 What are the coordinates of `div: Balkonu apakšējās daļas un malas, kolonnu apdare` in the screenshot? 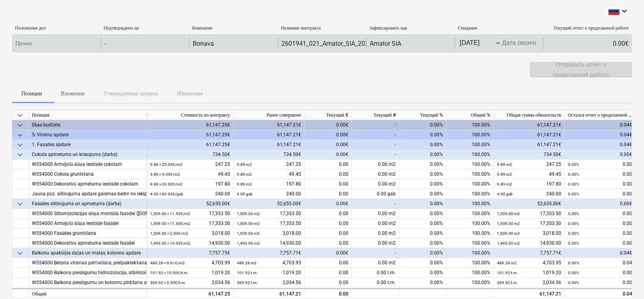 It's located at (87, 253).